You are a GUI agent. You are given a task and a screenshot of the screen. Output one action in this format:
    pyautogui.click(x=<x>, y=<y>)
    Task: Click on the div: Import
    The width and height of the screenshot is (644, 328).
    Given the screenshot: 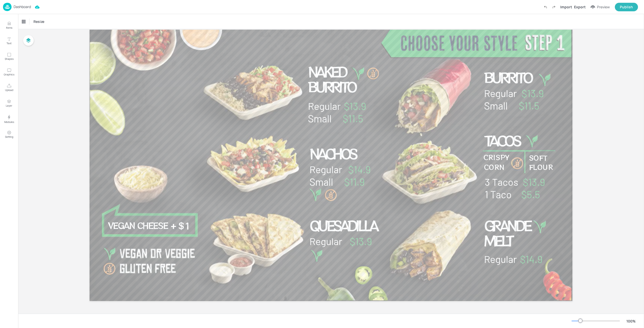 What is the action you would take?
    pyautogui.click(x=566, y=7)
    